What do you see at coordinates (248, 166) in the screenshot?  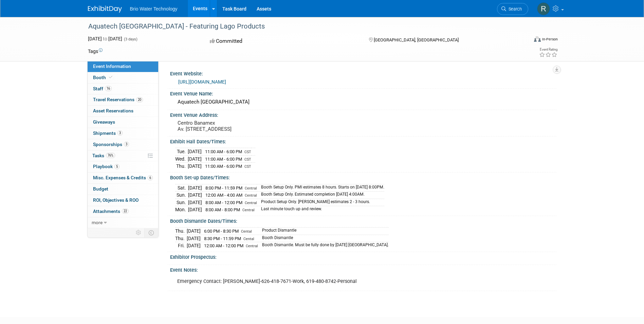 I see `span: CST` at bounding box center [248, 166].